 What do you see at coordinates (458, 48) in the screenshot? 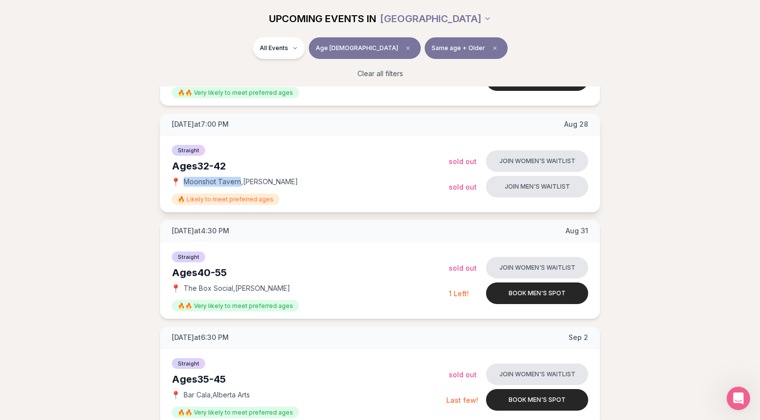
I see `span: Same age + Older` at bounding box center [458, 48].